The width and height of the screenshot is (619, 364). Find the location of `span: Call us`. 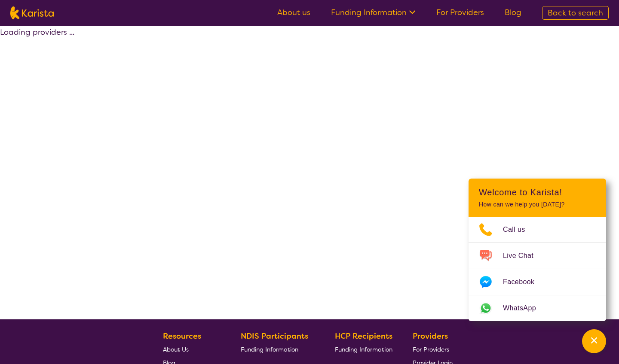

span: Call us is located at coordinates (519, 230).